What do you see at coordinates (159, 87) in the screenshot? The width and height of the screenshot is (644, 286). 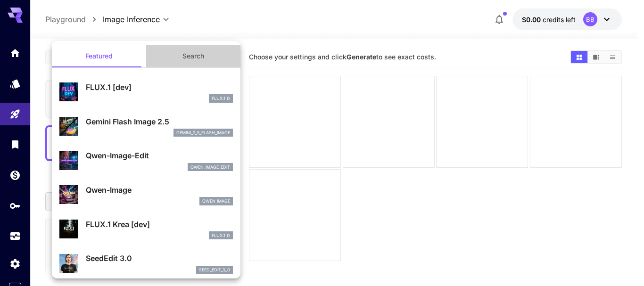 I see `p: FLUX.1 [dev]` at bounding box center [159, 87].